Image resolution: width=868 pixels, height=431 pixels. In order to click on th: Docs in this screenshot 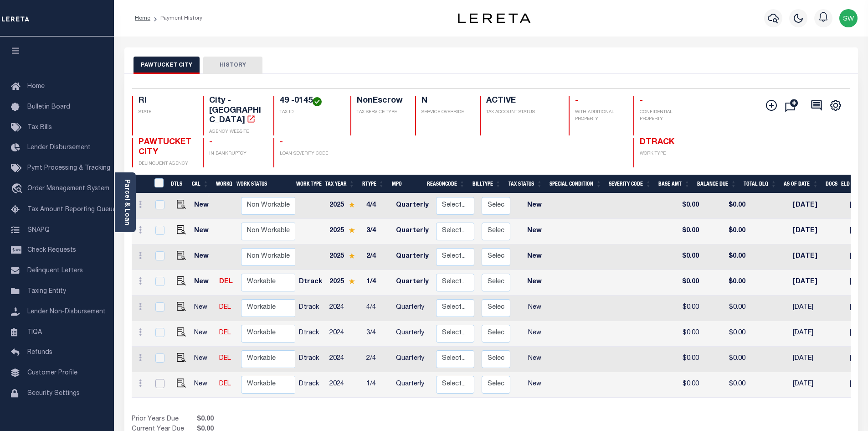, I will do `click(830, 184)`.